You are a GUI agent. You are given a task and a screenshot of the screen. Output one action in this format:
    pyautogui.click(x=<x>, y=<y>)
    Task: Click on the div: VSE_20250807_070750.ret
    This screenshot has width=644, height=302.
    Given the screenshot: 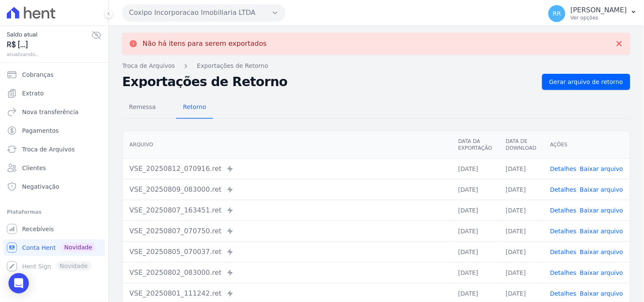 What is the action you would take?
    pyautogui.click(x=287, y=231)
    